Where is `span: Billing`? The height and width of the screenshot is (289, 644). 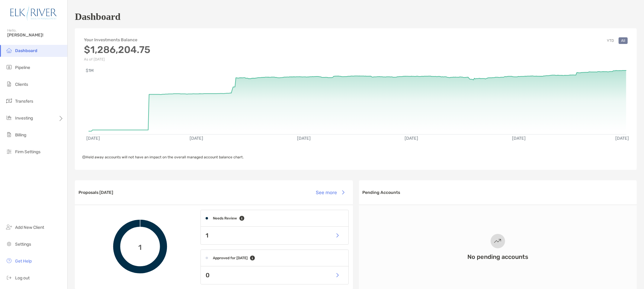
span: Billing is located at coordinates (21, 135).